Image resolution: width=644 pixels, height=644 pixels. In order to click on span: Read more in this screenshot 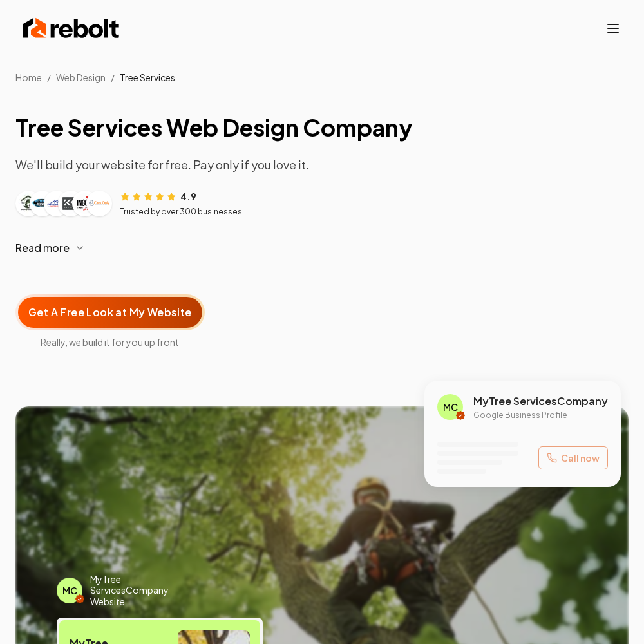, I will do `click(43, 248)`.